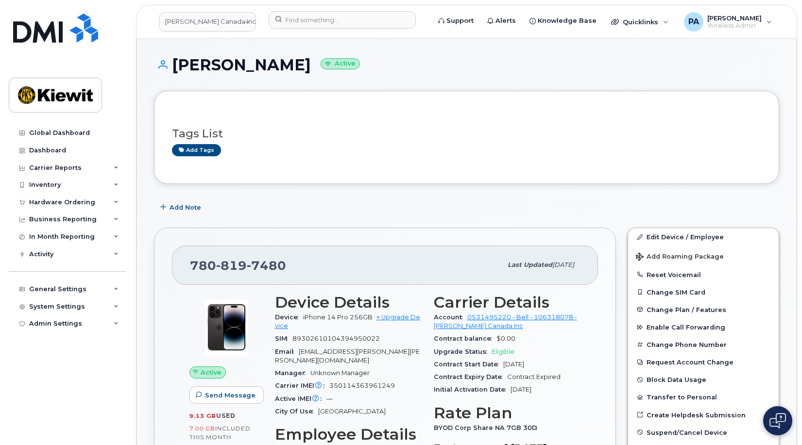  Describe the element at coordinates (703, 292) in the screenshot. I see `button: Change SIM Card` at that location.